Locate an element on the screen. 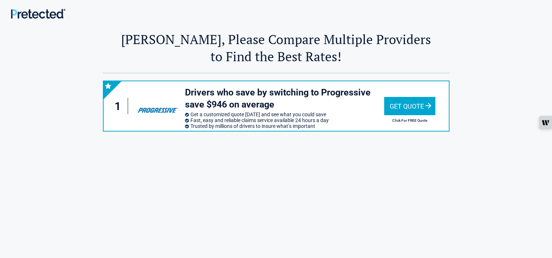 Image resolution: width=552 pixels, height=258 pixels. div: Get Quote is located at coordinates (410, 106).